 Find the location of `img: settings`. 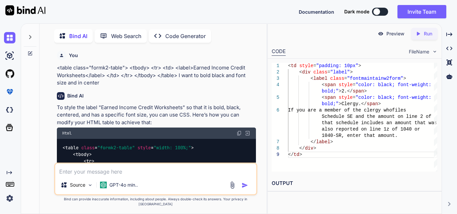

img: settings is located at coordinates (10, 199).